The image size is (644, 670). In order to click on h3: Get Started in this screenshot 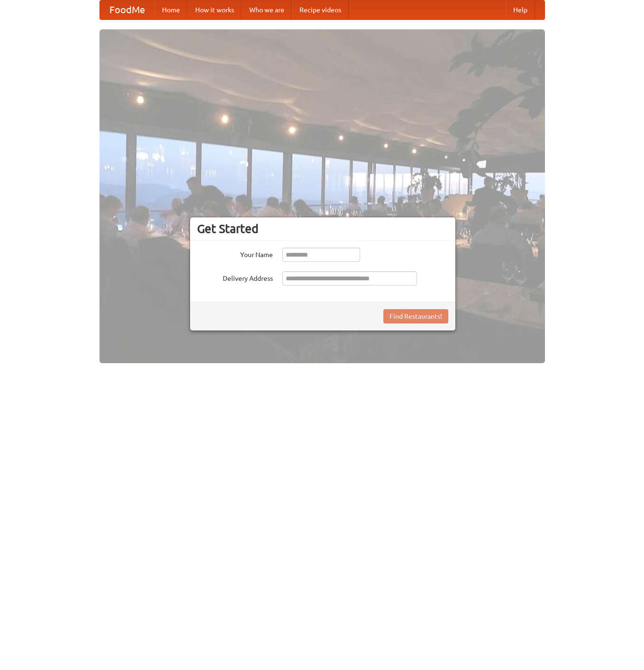, I will do `click(323, 229)`.